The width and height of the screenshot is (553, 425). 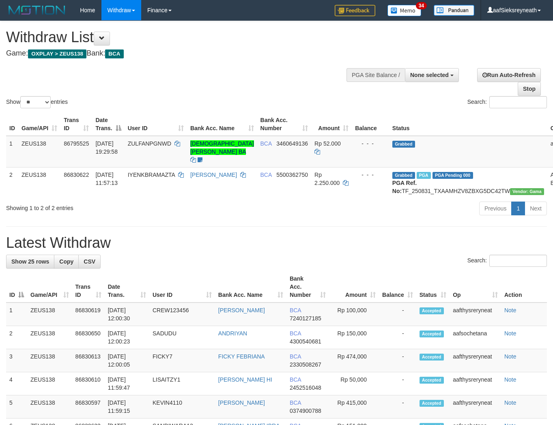 What do you see at coordinates (536, 209) in the screenshot?
I see `a: Next` at bounding box center [536, 209].